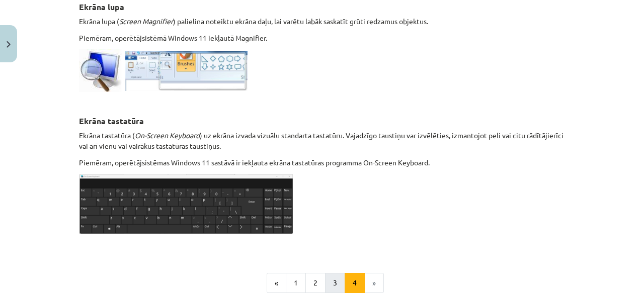  I want to click on button: 2, so click(315, 283).